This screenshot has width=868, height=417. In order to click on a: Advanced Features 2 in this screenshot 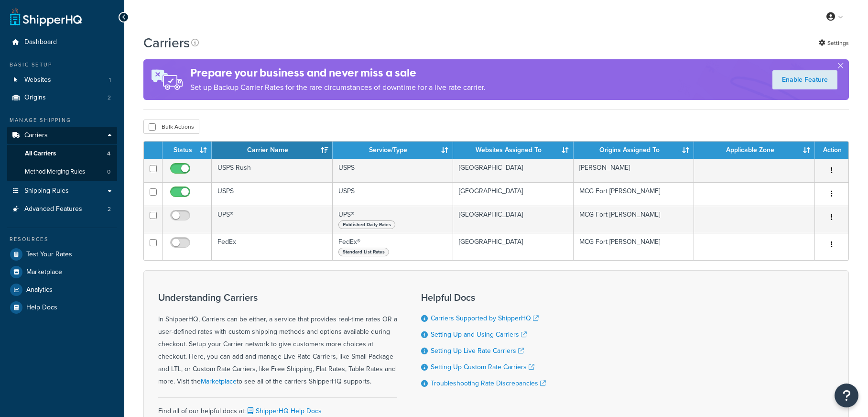, I will do `click(62, 209)`.